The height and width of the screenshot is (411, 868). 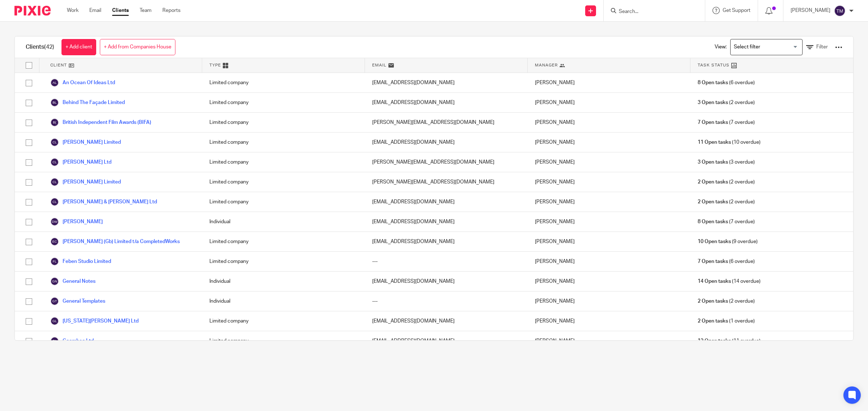 What do you see at coordinates (736, 11) in the screenshot?
I see `span: Get Support` at bounding box center [736, 11].